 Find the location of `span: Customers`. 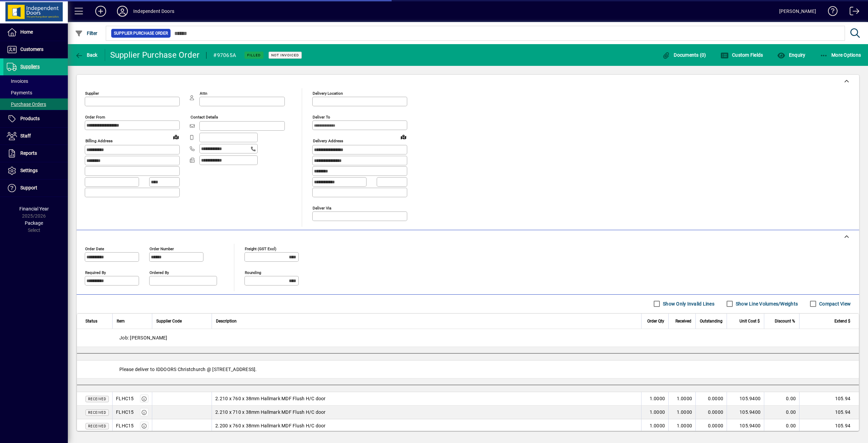

span: Customers is located at coordinates (32, 49).